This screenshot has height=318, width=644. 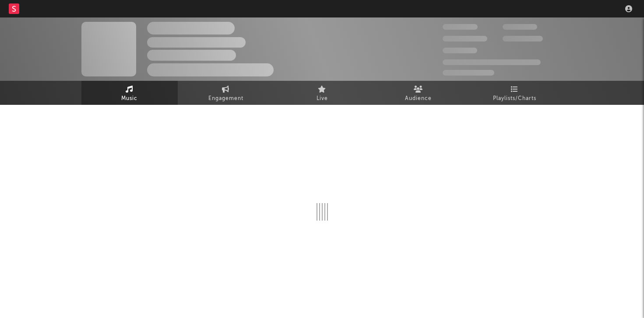 I want to click on span: Audience, so click(x=418, y=99).